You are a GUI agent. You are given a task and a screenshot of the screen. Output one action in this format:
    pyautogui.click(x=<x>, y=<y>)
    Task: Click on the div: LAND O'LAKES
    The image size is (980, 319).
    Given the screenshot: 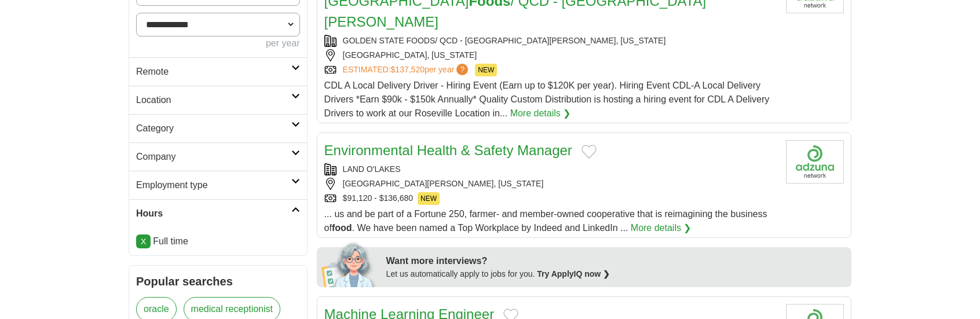 What is the action you would take?
    pyautogui.click(x=550, y=169)
    